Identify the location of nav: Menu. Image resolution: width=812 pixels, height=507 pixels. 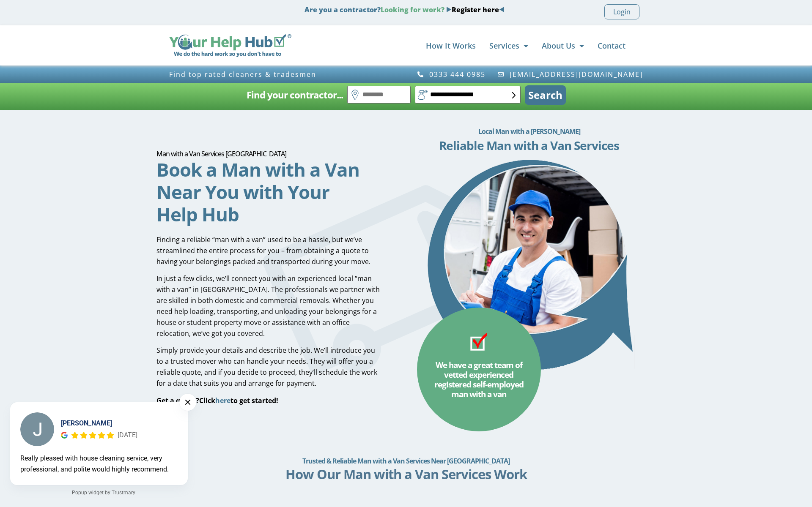
(463, 46).